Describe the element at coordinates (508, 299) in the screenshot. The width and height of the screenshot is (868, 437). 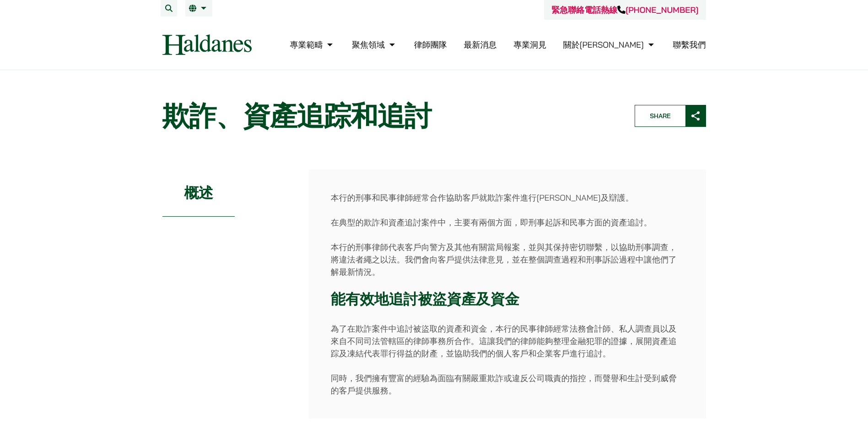
I see `h3: 能有效地追討被盜資產及資金` at that location.